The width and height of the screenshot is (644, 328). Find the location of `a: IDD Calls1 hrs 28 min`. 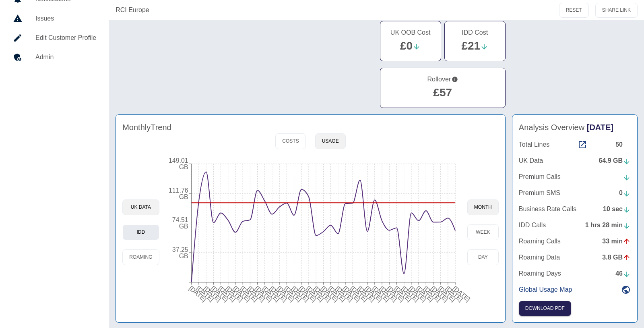

a: IDD Calls1 hrs 28 min is located at coordinates (575, 225).